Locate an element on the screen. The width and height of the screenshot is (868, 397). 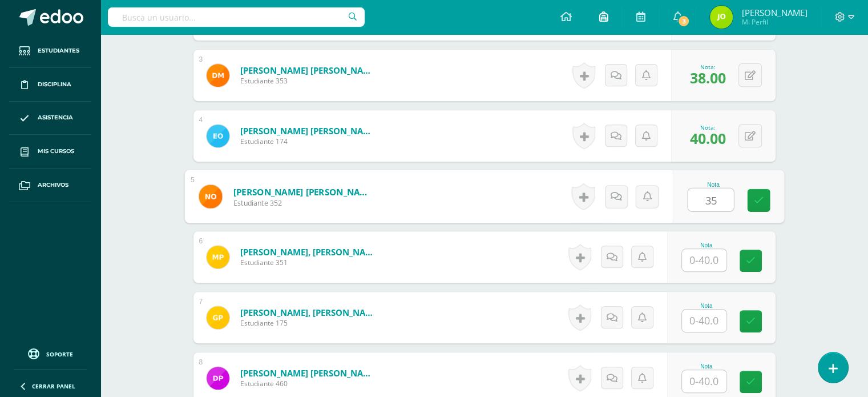
span: Estudiante 353 is located at coordinates (309, 81).